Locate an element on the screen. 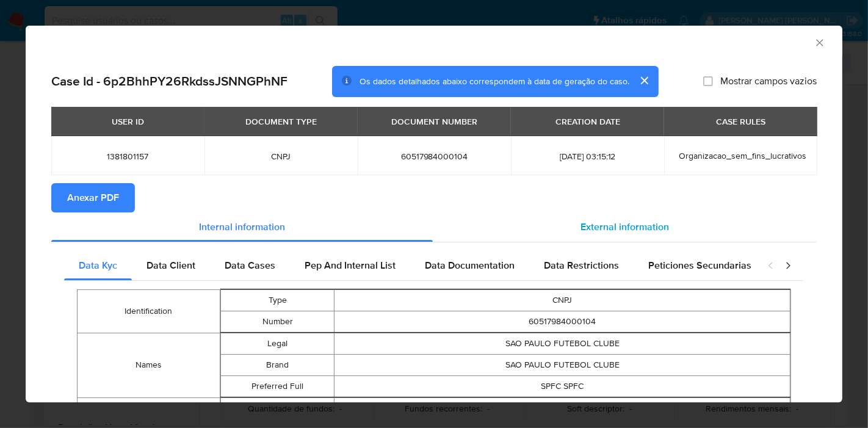  span: Pep And Internal List is located at coordinates (350, 264).